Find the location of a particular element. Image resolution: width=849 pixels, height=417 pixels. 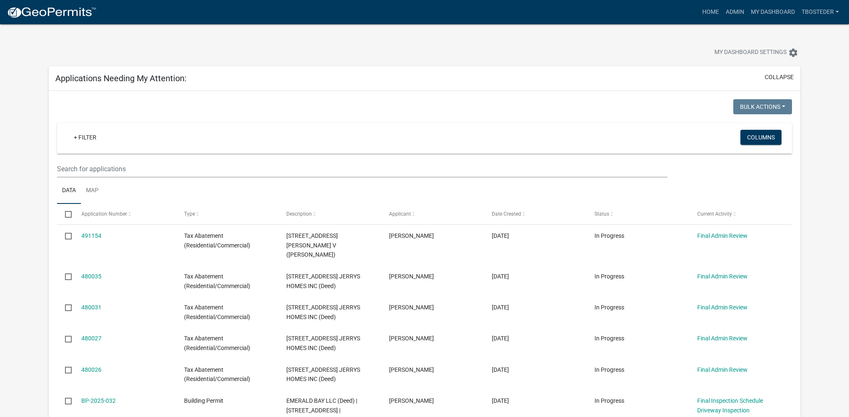

a: 491154 is located at coordinates (91, 236).